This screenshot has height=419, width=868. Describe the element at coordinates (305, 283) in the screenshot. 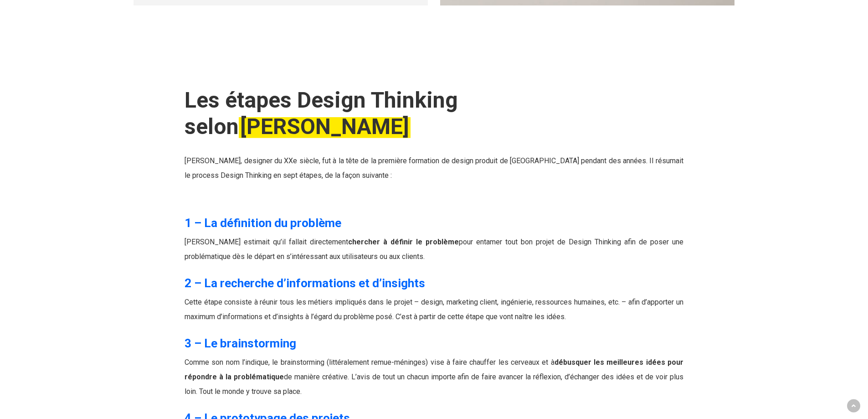

I see `strong: 2 – La recherche d’informations et d’insights` at that location.